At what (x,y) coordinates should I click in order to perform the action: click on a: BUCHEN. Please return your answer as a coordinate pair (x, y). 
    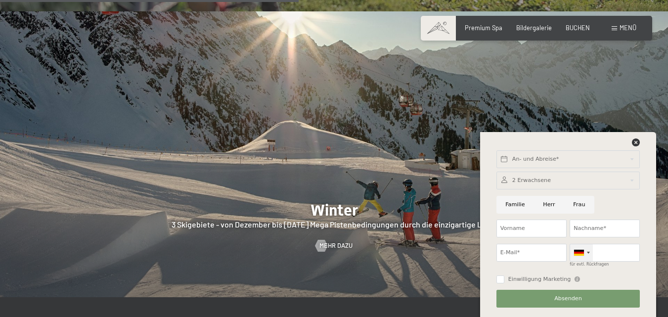
    Looking at the image, I should click on (577, 28).